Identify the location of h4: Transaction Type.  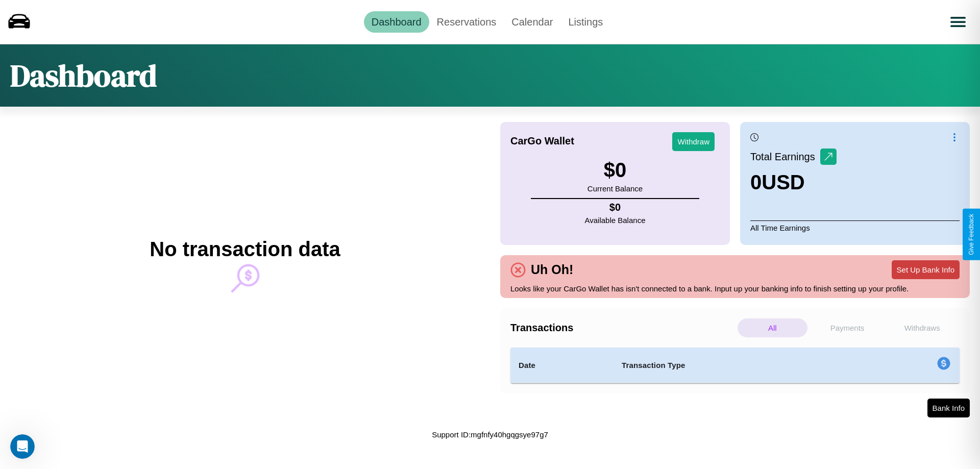
(738, 366).